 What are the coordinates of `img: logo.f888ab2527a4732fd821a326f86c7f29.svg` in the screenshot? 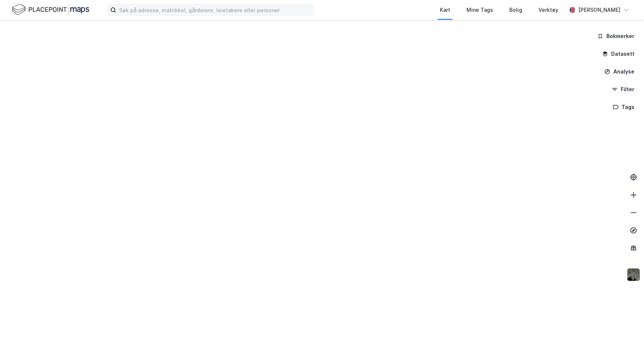 It's located at (50, 10).